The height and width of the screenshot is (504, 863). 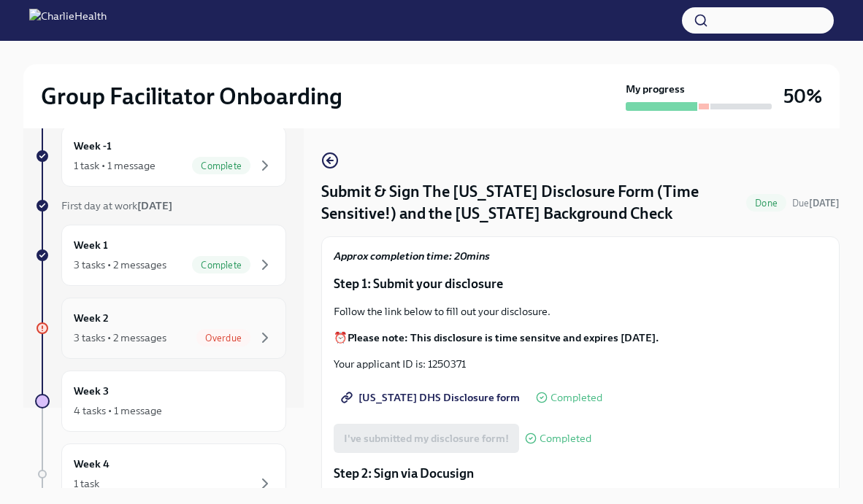 I want to click on strong: Approx completion time: 20mins, so click(x=412, y=256).